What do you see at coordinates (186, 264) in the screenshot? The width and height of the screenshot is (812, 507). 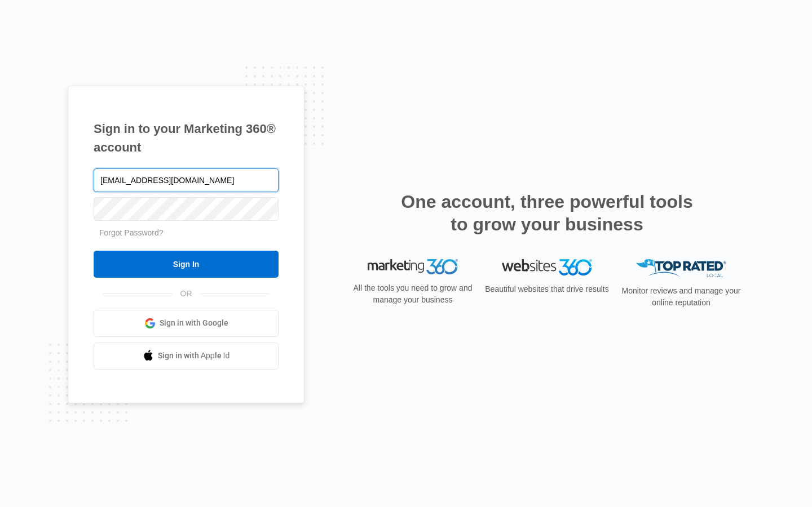 I see `input: Sign In` at bounding box center [186, 264].